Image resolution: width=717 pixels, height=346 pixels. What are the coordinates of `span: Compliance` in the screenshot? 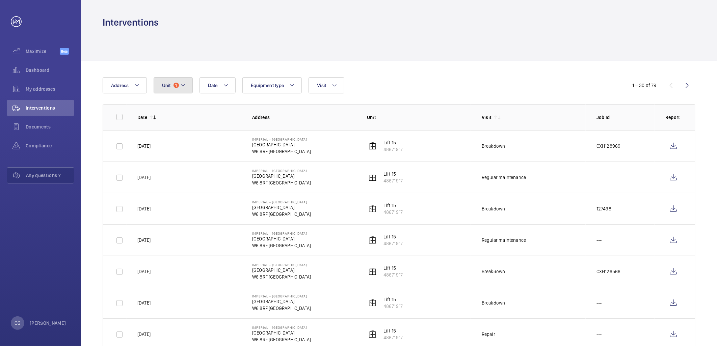 It's located at (50, 146).